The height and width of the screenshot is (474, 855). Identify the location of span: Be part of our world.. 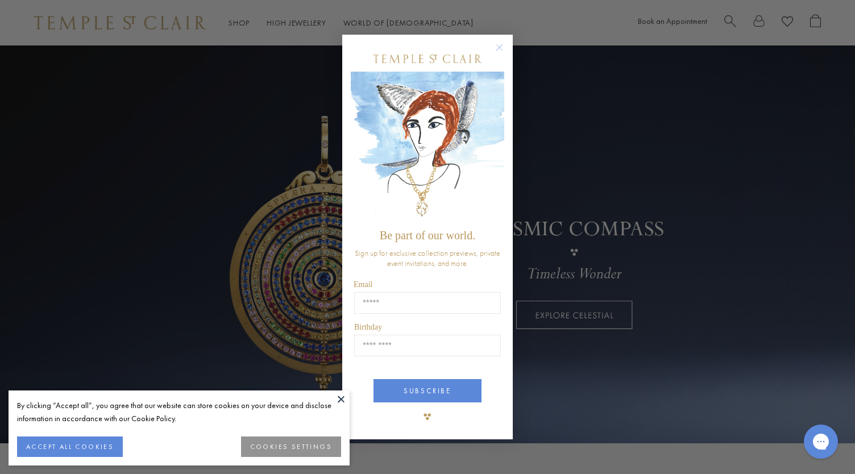
(427, 235).